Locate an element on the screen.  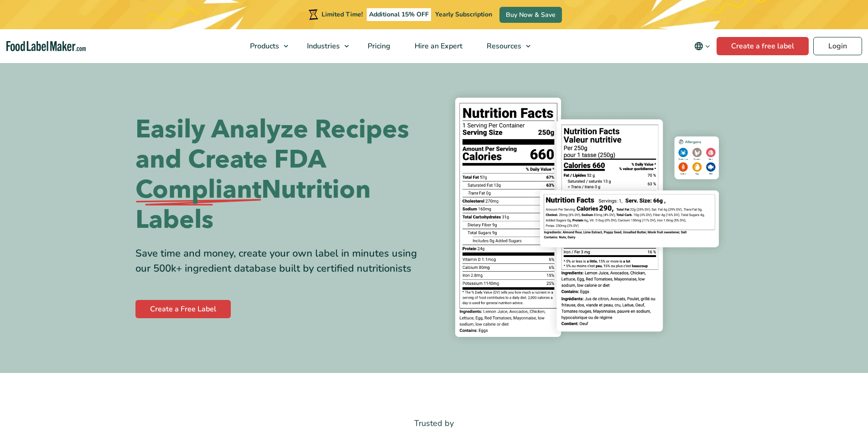
span: Additional 15% OFF is located at coordinates (399, 14).